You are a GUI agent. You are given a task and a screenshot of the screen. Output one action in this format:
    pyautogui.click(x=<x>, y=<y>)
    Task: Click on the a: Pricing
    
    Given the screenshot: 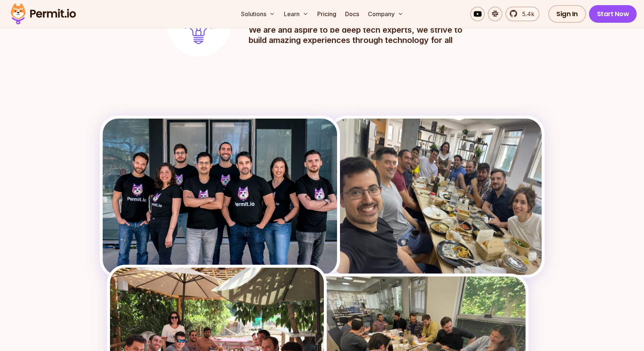 What is the action you would take?
    pyautogui.click(x=327, y=14)
    